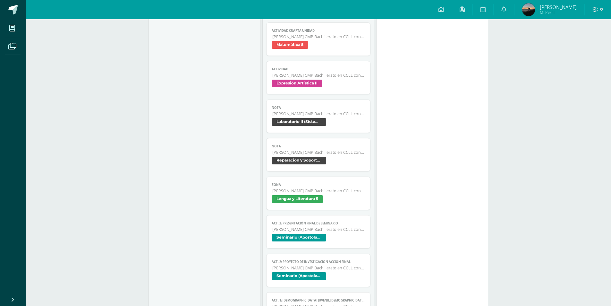 This screenshot has height=306, width=611. What do you see at coordinates (318, 69) in the screenshot?
I see `span: ACTIVIDAD` at bounding box center [318, 69].